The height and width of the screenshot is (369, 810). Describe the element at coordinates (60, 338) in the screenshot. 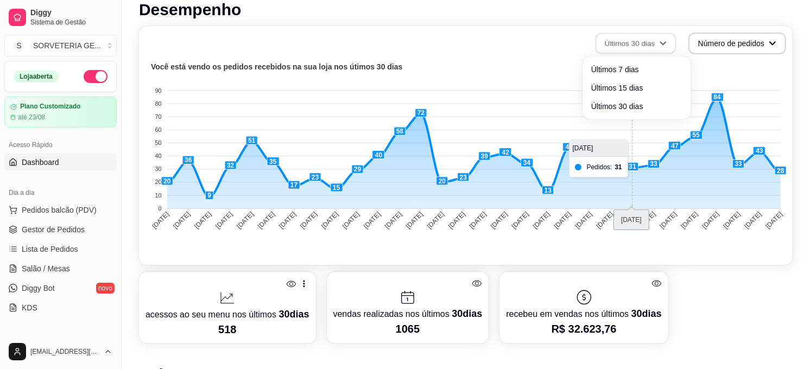

I see `div: Catálogo` at that location.